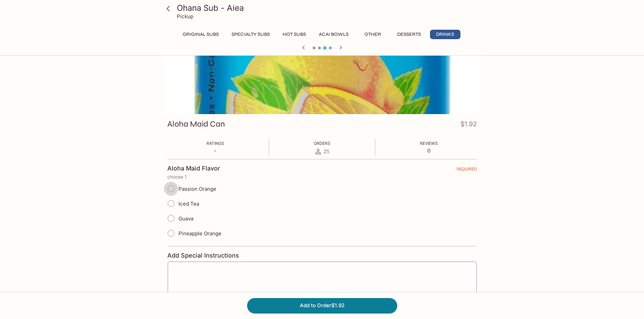 Image resolution: width=644 pixels, height=319 pixels. Describe the element at coordinates (429, 143) in the screenshot. I see `span: Reviews` at that location.